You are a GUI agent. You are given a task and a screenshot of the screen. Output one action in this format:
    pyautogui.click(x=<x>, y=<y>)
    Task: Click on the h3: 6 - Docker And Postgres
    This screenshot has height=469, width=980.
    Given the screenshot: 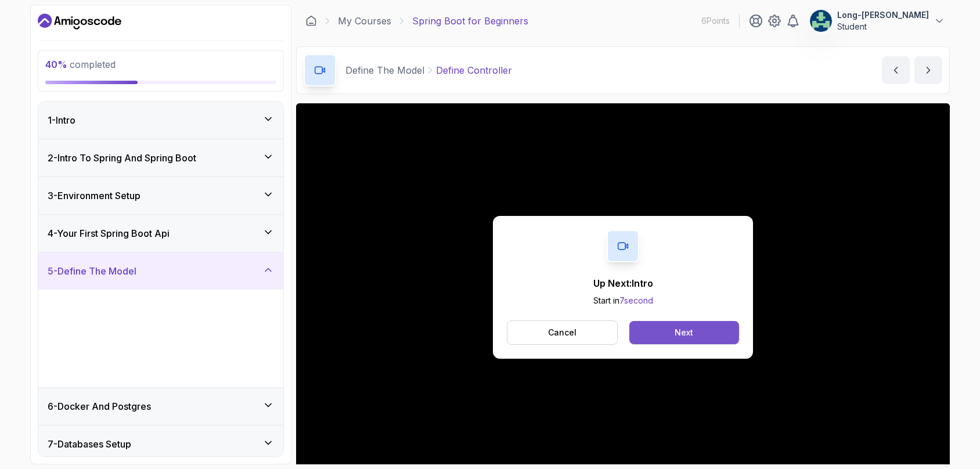 What is the action you would take?
    pyautogui.click(x=99, y=406)
    